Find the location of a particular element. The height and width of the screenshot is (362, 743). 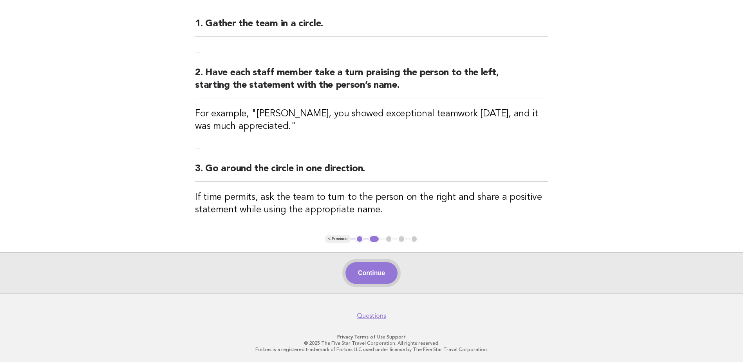

button: 2 is located at coordinates (374, 239).